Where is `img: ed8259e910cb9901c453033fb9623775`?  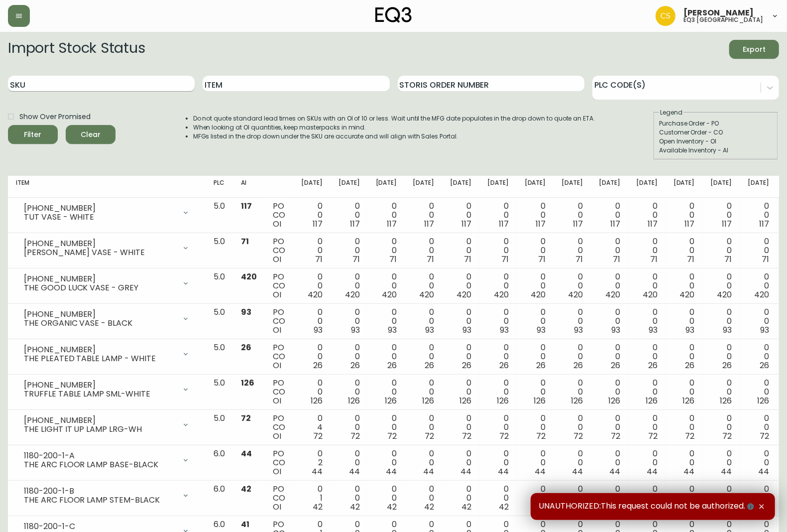
img: ed8259e910cb9901c453033fb9623775 is located at coordinates (666, 16).